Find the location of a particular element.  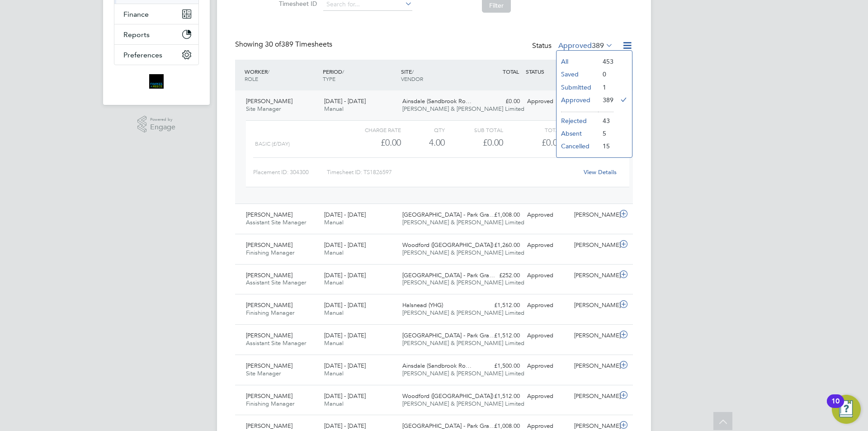

li: 15 is located at coordinates (606, 146).